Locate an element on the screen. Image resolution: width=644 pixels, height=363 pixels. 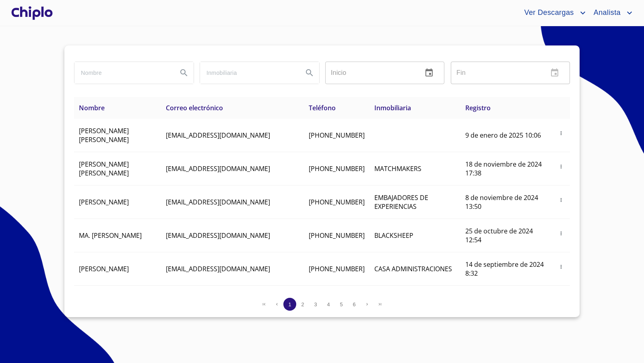
span: Inmobiliaria is located at coordinates (393, 108).